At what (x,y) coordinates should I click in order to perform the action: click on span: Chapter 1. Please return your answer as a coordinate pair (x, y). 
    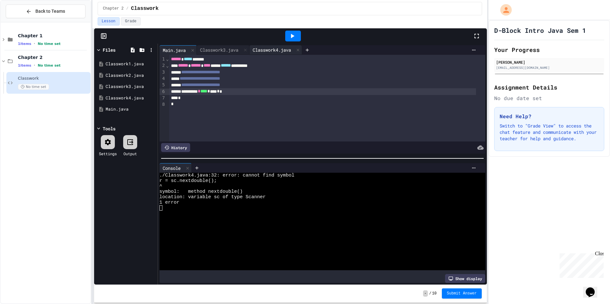
    Looking at the image, I should click on (54, 36).